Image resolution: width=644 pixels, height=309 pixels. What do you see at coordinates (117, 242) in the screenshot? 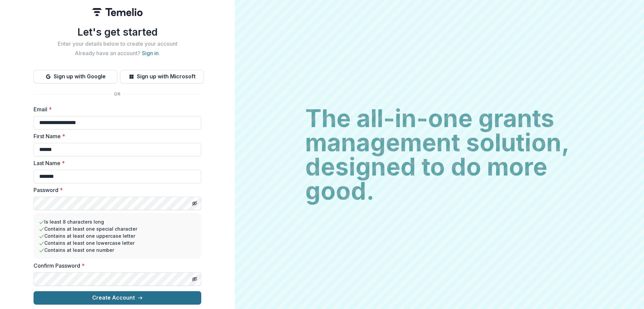
I see `li: Contains at least one lowercase letter` at bounding box center [117, 242].